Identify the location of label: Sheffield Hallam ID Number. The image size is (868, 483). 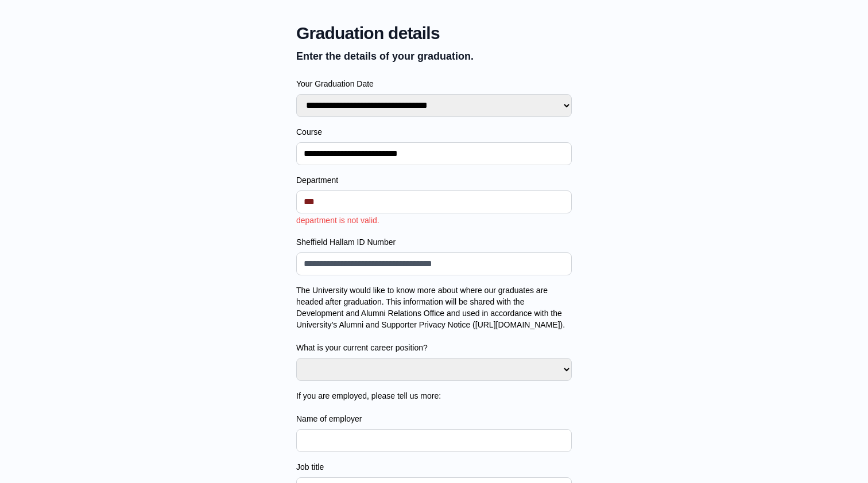
(434, 242).